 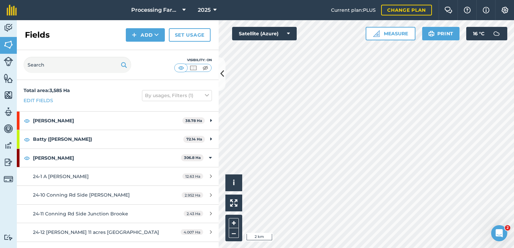 I want to click on div: Visibility: On, so click(x=193, y=60).